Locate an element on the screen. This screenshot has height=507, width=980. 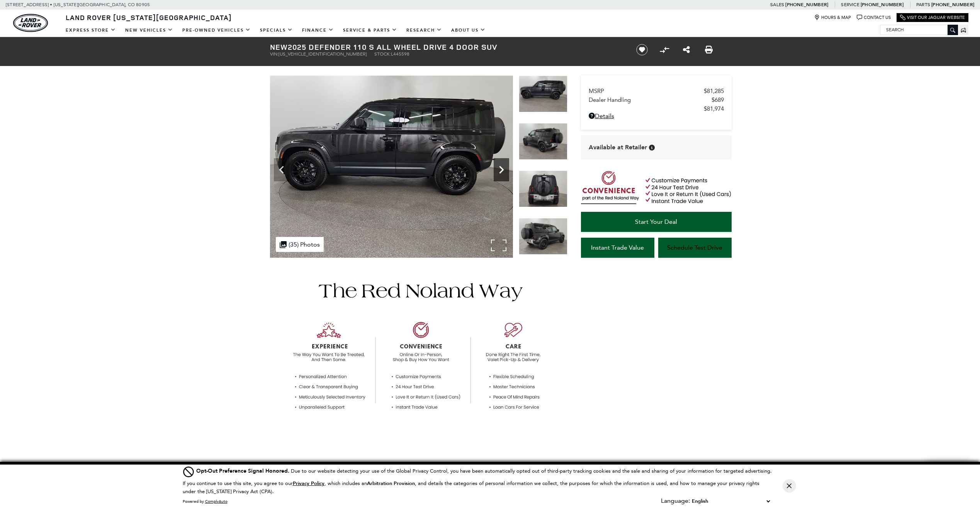
a: land-rover is located at coordinates (31, 23).